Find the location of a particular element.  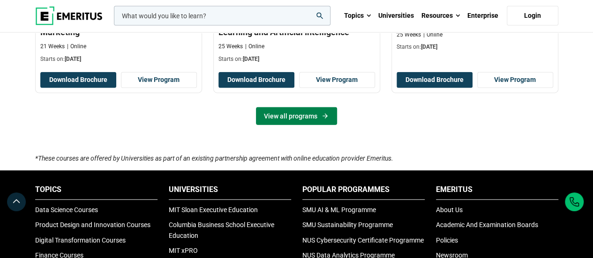

a: Academic And Examination Boards is located at coordinates (487, 225).